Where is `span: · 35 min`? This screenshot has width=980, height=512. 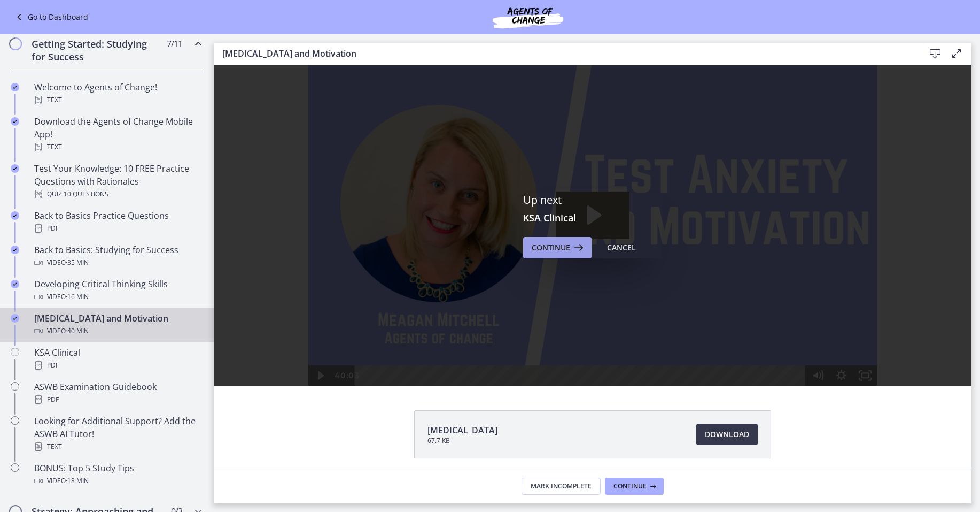 span: · 35 min is located at coordinates (77, 263).